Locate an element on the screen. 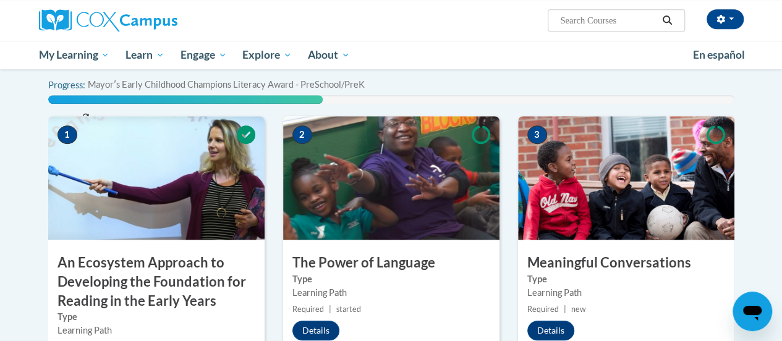 This screenshot has width=782, height=341. span: 2 is located at coordinates (302, 135).